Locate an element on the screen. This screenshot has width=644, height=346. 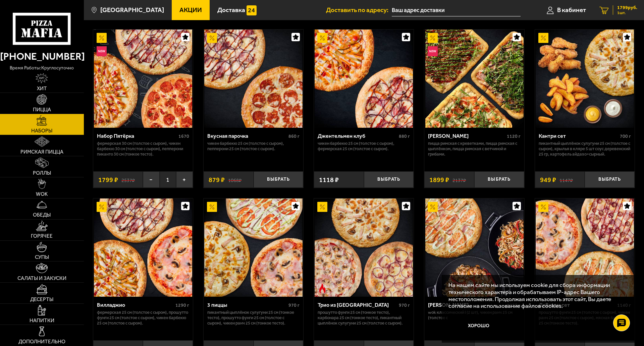
div: Набор Пятёрка is located at coordinates (137, 136).